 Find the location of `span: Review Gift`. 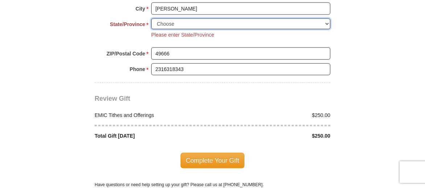

span: Review Gift is located at coordinates (112, 99).